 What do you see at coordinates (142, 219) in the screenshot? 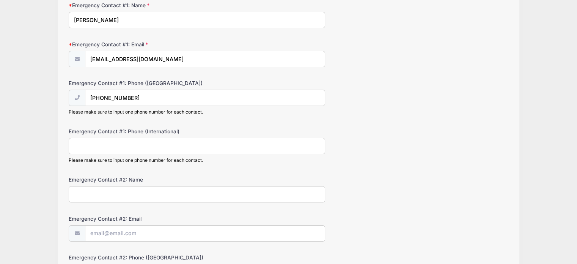
I see `label: Emergency Contact #2: Email` at bounding box center [142, 219].